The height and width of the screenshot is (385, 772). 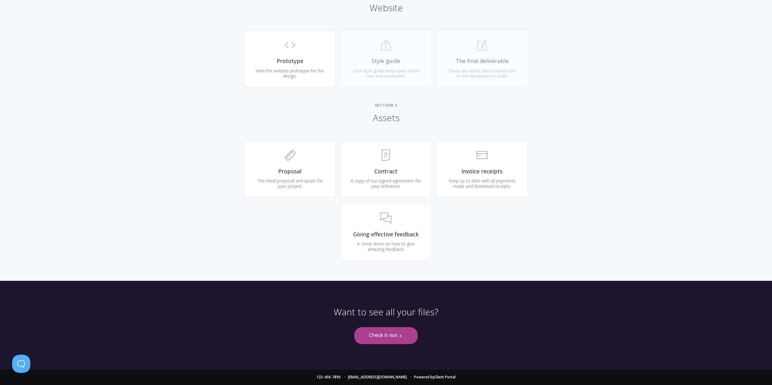 What do you see at coordinates (482, 169) in the screenshot?
I see `a: Invoice receipts Keep up to date with all payments made and download receipts.` at bounding box center [482, 169].